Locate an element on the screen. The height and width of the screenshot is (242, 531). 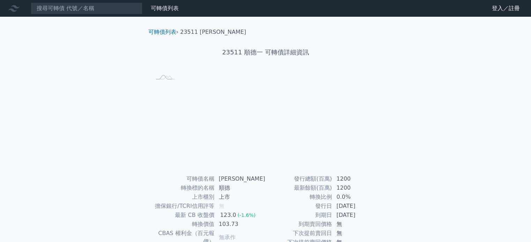
td: 發行總額(百萬) is located at coordinates (299, 179).